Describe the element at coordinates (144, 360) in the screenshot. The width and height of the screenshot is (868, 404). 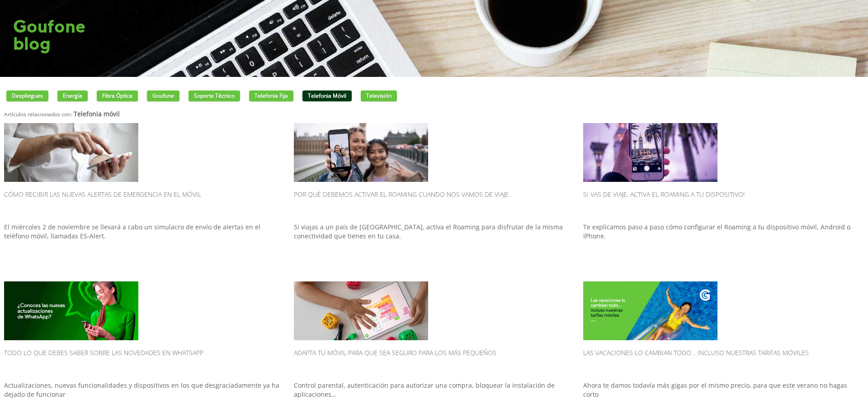
I see `h2: Todo lo que debes saber sobre las novedades en WhatsApp` at that location.